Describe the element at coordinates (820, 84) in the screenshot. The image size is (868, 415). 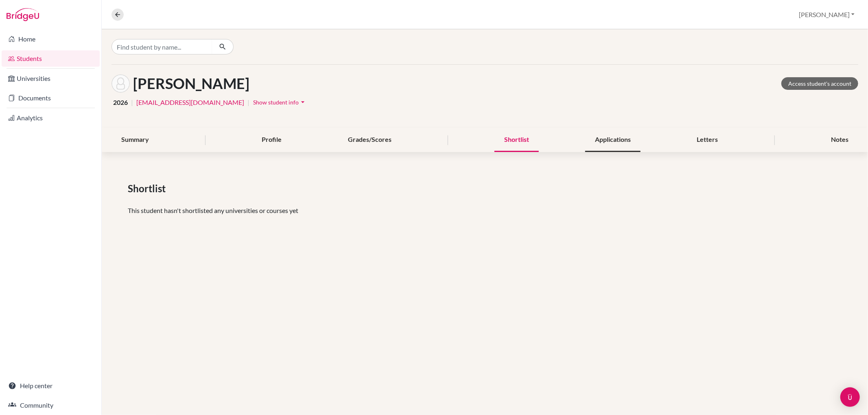
I see `a: Access student's account` at that location.